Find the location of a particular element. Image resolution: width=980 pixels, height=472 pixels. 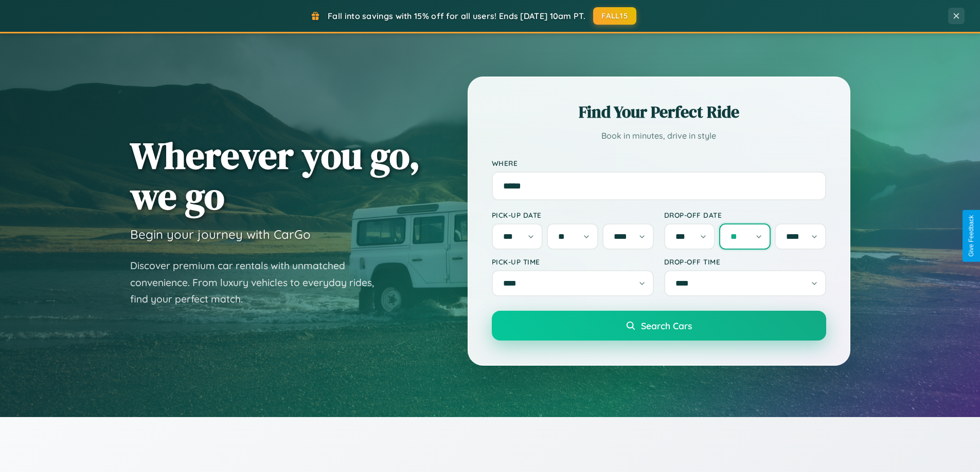

label: Drop-off Date is located at coordinates (745, 215).